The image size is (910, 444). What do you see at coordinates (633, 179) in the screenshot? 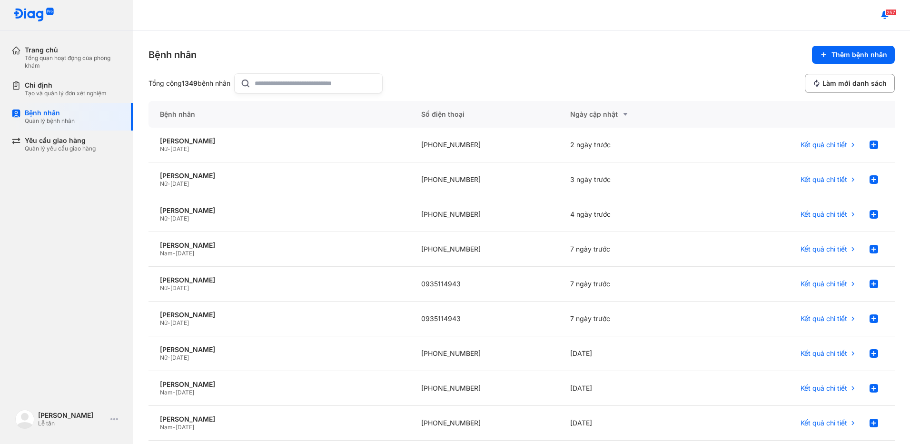
I see `div: 3 ngày trước` at bounding box center [633, 179].